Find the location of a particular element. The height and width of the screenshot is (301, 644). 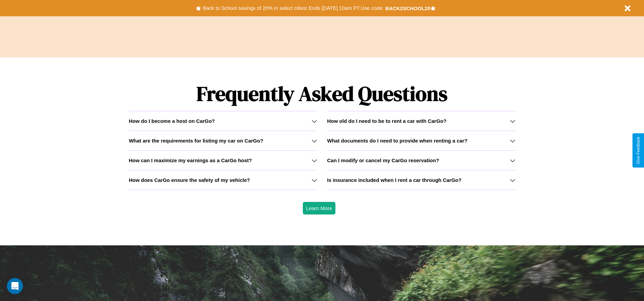

h3: How do I become a host on CarGo? is located at coordinates (171, 121).